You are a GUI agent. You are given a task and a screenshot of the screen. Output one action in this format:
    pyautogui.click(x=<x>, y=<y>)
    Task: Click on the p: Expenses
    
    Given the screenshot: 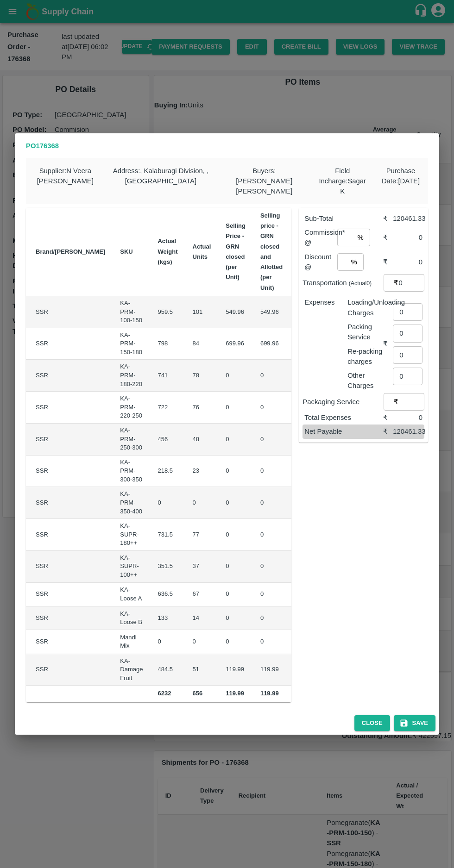 What is the action you would take?
    pyautogui.click(x=322, y=302)
    